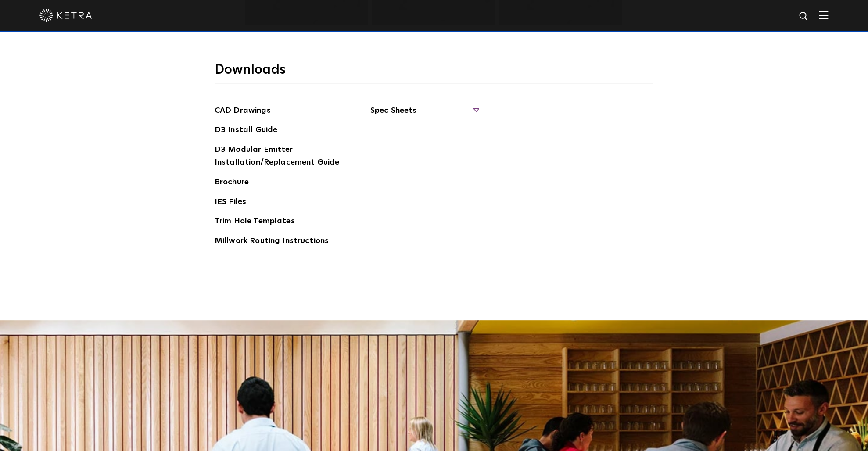  I want to click on a: Millwork Routing Instructions, so click(271, 242).